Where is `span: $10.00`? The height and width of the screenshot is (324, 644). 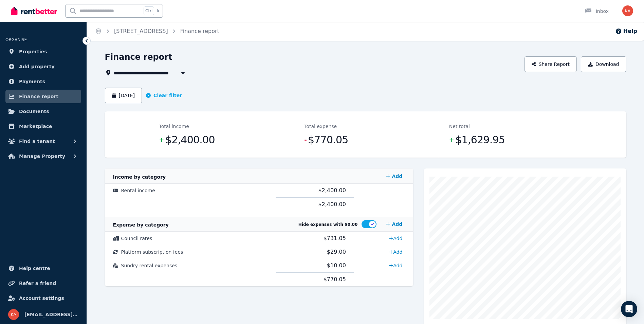
span: $10.00 is located at coordinates (336, 265).